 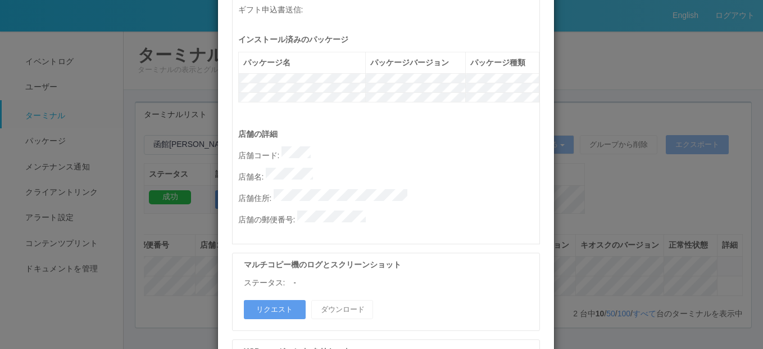 What do you see at coordinates (275, 309) in the screenshot?
I see `button: リクエスト` at bounding box center [275, 309].